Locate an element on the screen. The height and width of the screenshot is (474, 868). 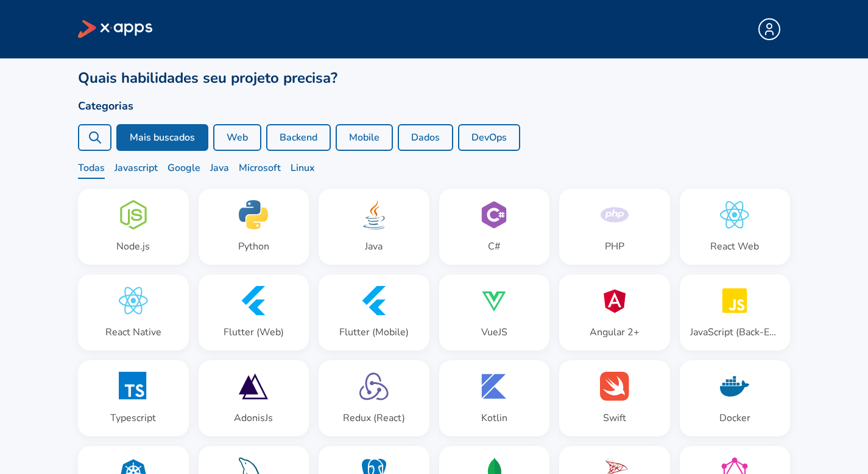
div: React Web is located at coordinates (734, 247).